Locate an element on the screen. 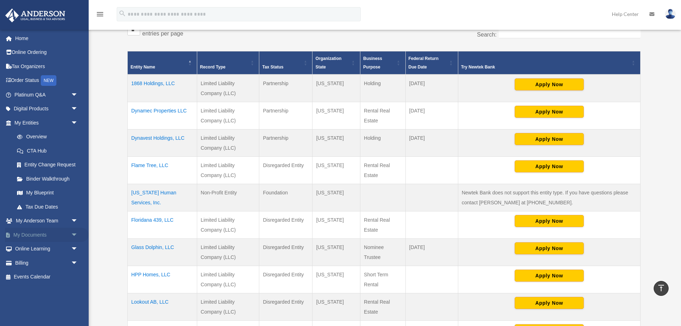 The image size is (681, 326). td: 1868 Holdings, LLC is located at coordinates (163, 88).